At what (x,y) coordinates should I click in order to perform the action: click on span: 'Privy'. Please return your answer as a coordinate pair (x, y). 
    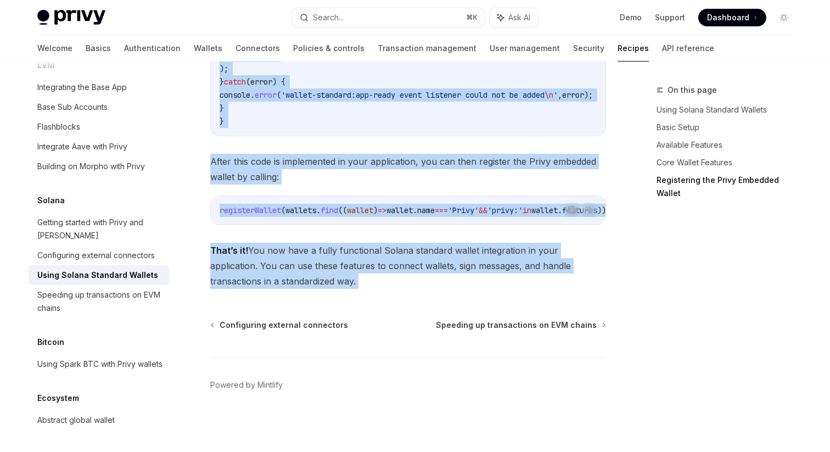
    Looking at the image, I should click on (463, 210).